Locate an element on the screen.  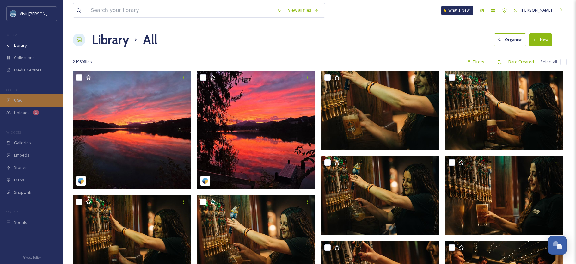
div: Filters is located at coordinates (476, 62).